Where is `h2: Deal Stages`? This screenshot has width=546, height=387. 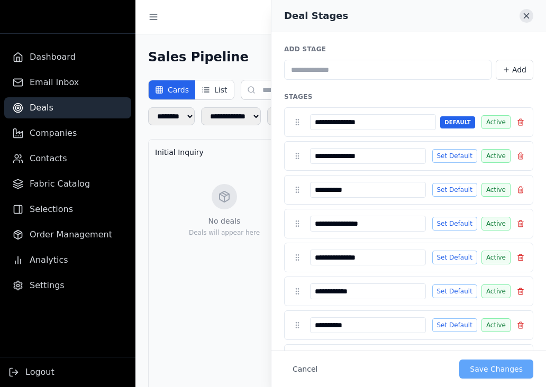
h2: Deal Stages is located at coordinates (316, 16).